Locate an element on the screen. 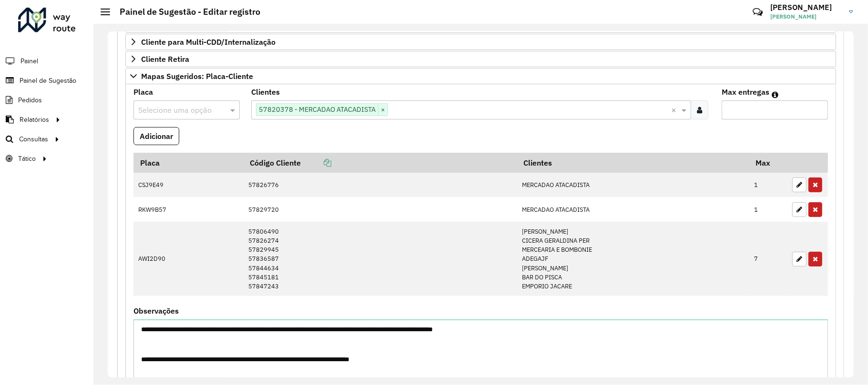  span: Cliente para Multi-CDD/Internalização is located at coordinates (208, 42).